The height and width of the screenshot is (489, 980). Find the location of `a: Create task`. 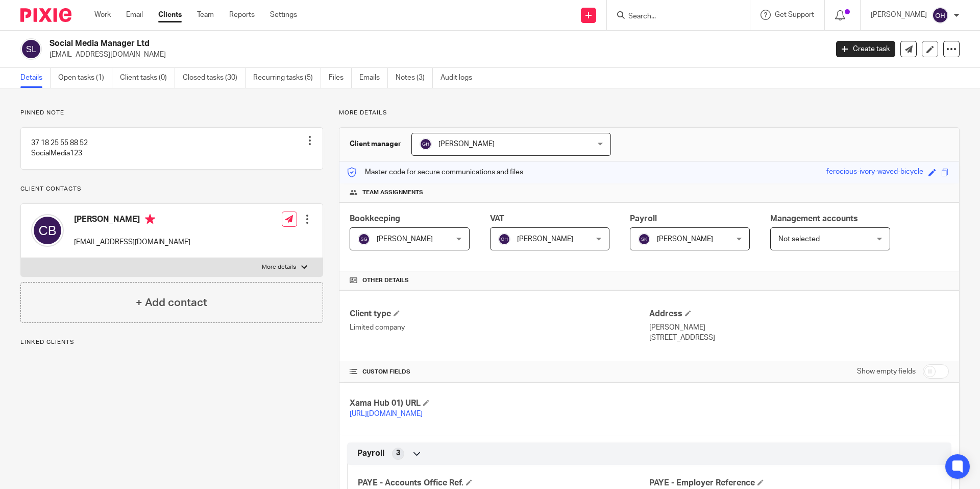

a: Create task is located at coordinates (865, 49).